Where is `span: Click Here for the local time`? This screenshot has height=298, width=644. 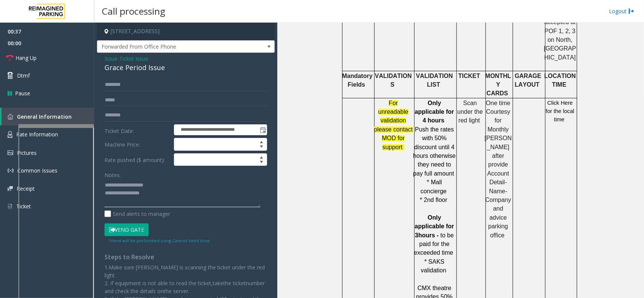
span: Click Here for the local time is located at coordinates (560, 111).